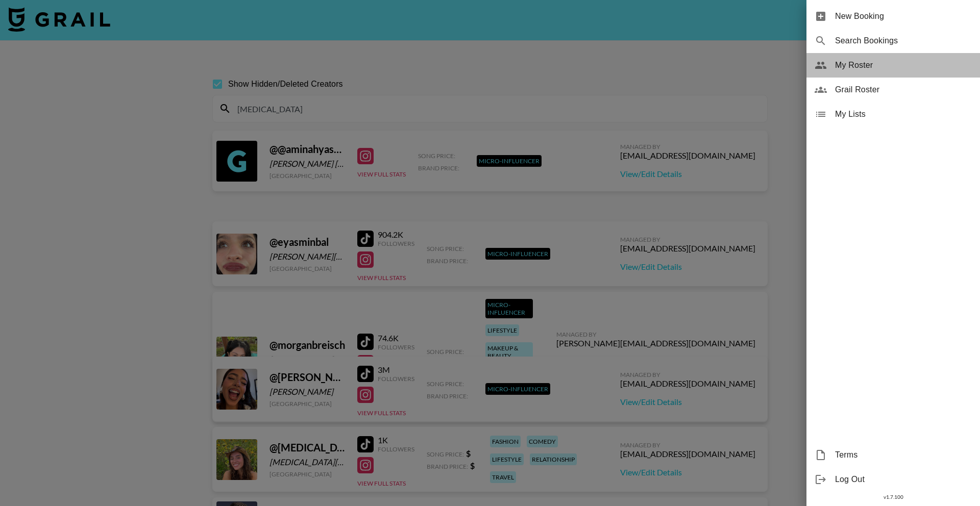 Image resolution: width=980 pixels, height=506 pixels. What do you see at coordinates (893, 480) in the screenshot?
I see `div: Log Out` at bounding box center [893, 480].